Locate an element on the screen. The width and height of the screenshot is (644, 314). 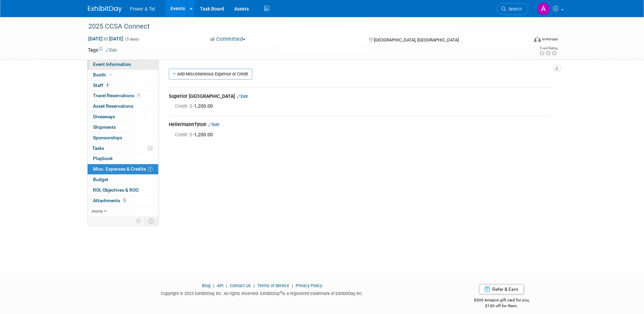
div: Event Rating is located at coordinates (548, 48).